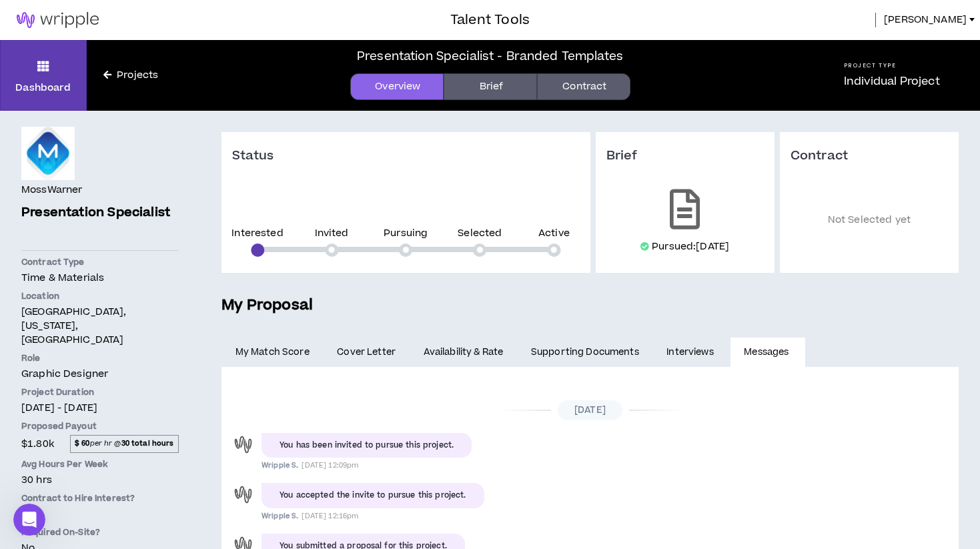 Image resolution: width=980 pixels, height=549 pixels. Describe the element at coordinates (869, 156) in the screenshot. I see `h3: Contract` at that location.